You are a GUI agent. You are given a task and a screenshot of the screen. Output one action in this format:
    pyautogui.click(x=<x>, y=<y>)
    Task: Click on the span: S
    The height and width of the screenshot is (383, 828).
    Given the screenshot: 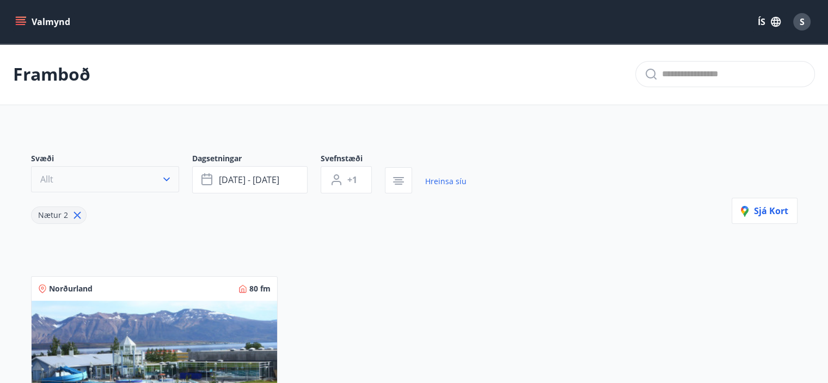 What is the action you would take?
    pyautogui.click(x=802, y=22)
    